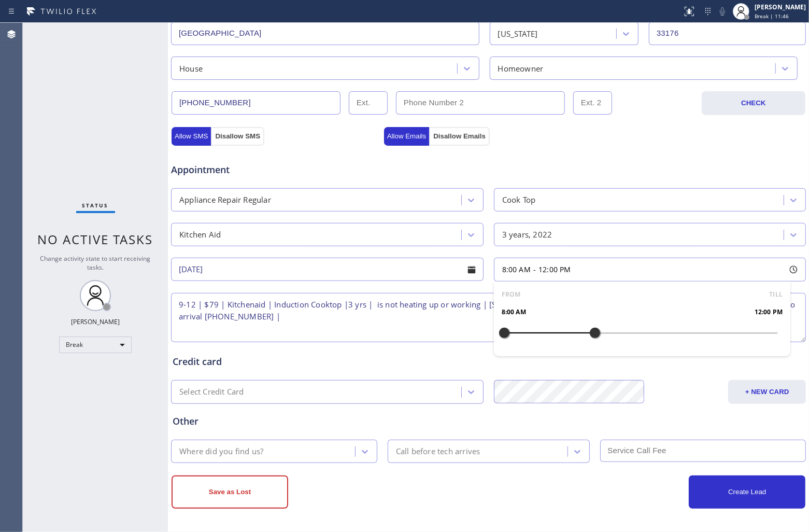 The width and height of the screenshot is (809, 532). Describe the element at coordinates (489, 317) in the screenshot. I see `textarea: 9-12 | $79 | Kitchenaid | Induction Cooktop |3 yrs | is not heating up or working | [STREET_ADDRE...` at that location.